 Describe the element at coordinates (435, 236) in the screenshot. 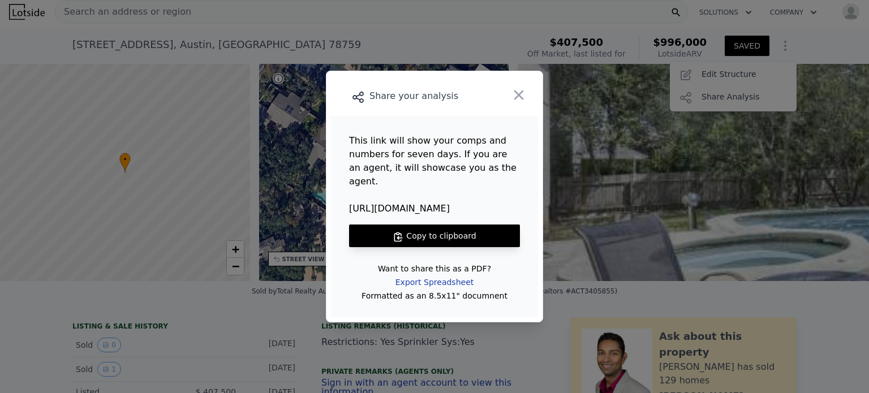

I see `button: Copy to clipboard` at that location.